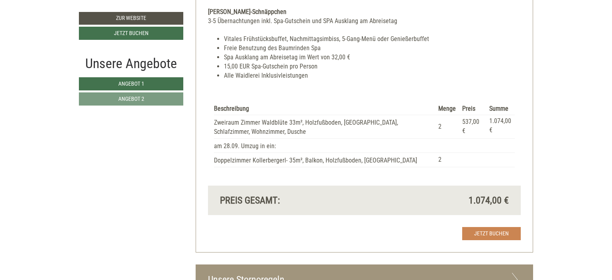 Image resolution: width=612 pixels, height=280 pixels. What do you see at coordinates (364, 21) in the screenshot?
I see `div: 3-5 Übernachtungen inkl. Spa-Gutschein und SPA Ausklang am Abreisetag` at bounding box center [364, 21].